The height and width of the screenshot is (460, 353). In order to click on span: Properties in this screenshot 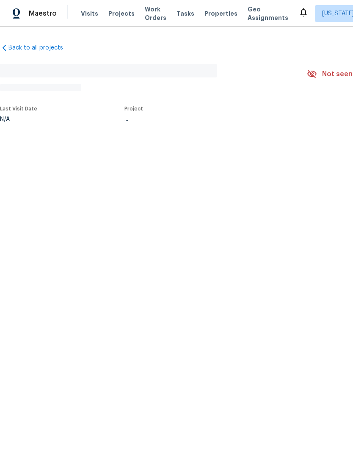, I will do `click(221, 14)`.